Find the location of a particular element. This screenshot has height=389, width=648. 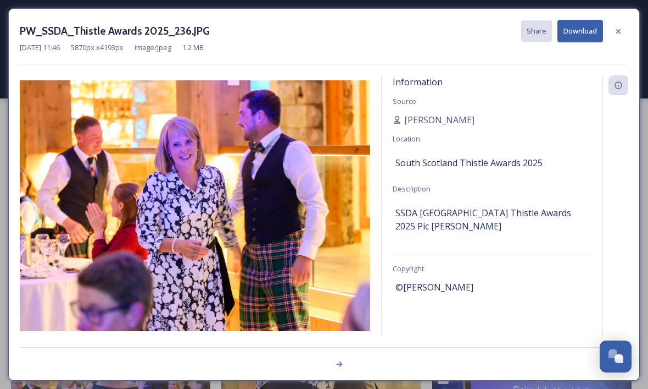

span: Information is located at coordinates (418, 82).